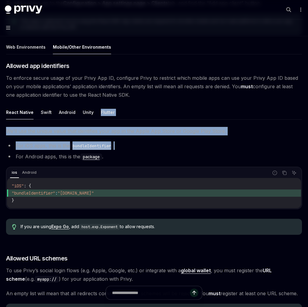 Image resolution: width=308 pixels, height=307 pixels. I want to click on button: Unity, so click(88, 112).